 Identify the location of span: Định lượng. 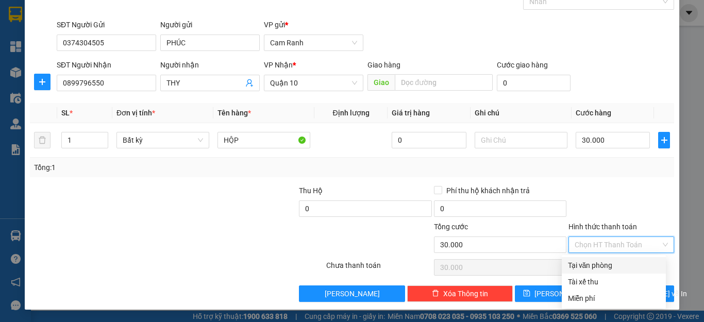
(351, 113).